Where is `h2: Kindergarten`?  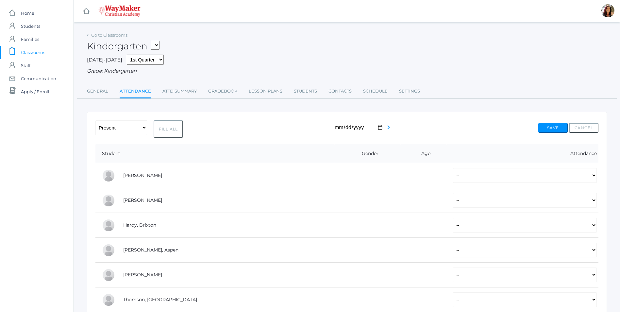
h2: Kindergarten is located at coordinates (123, 46).